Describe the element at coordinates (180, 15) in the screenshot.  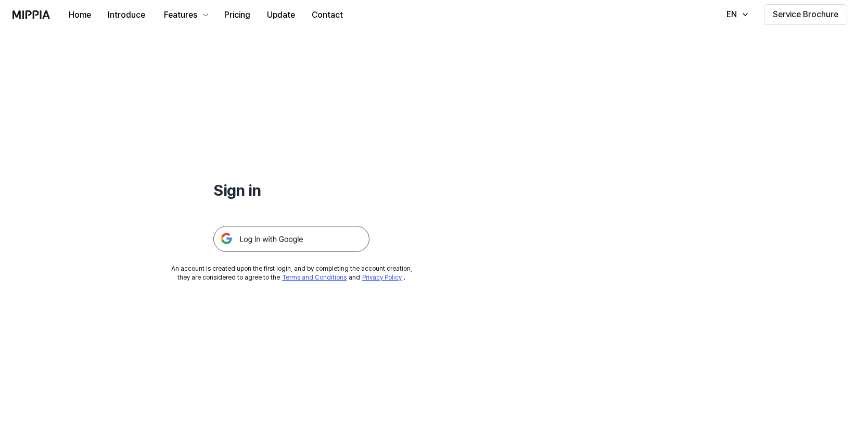
I see `div: Features` at that location.